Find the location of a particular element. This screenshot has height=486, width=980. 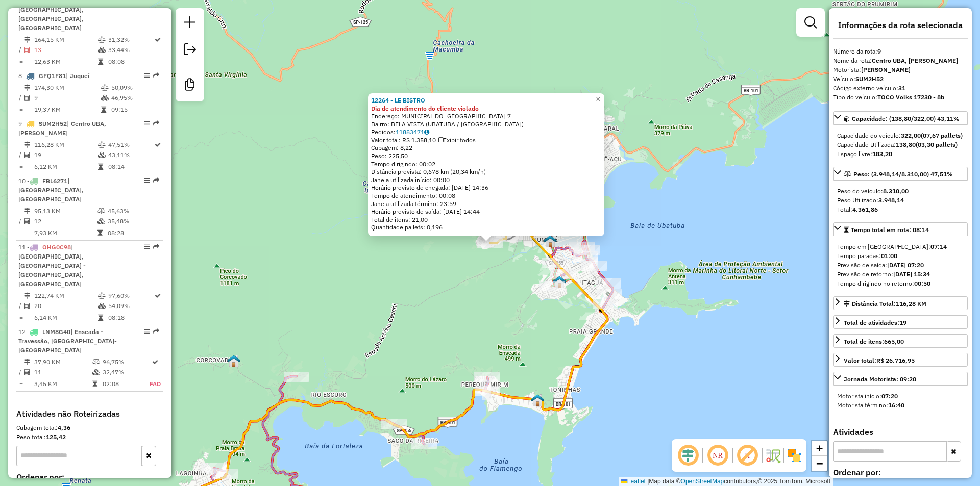

h4: Atividades is located at coordinates (900, 432).